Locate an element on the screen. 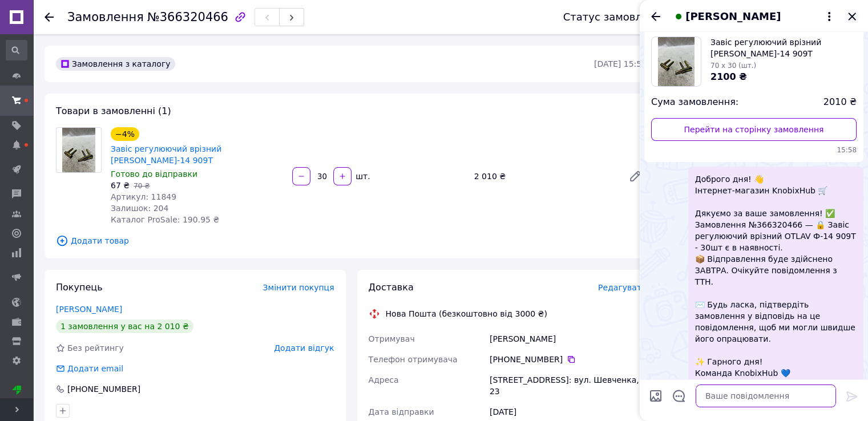  div: Статус замовлення is located at coordinates (615, 17).